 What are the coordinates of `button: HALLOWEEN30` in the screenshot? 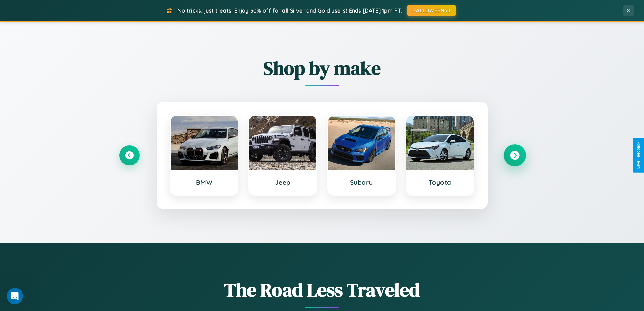 It's located at (432, 10).